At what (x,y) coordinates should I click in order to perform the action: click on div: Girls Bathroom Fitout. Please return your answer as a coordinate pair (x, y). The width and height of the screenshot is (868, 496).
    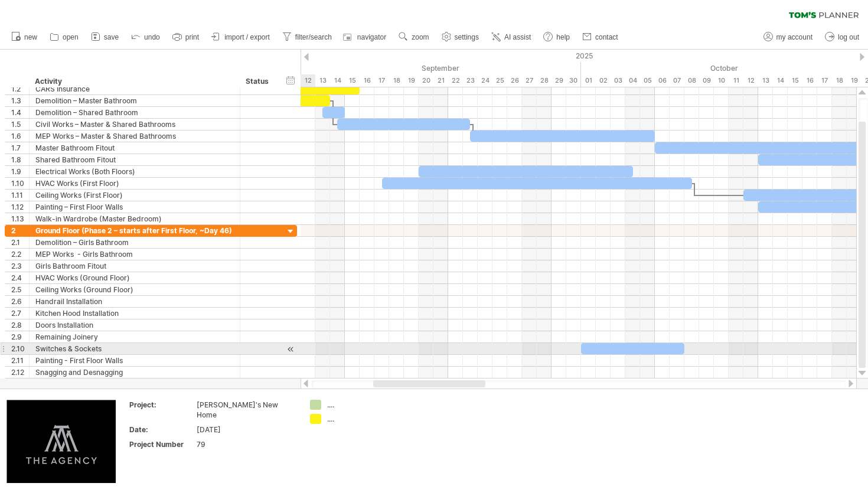
    Looking at the image, I should click on (135, 266).